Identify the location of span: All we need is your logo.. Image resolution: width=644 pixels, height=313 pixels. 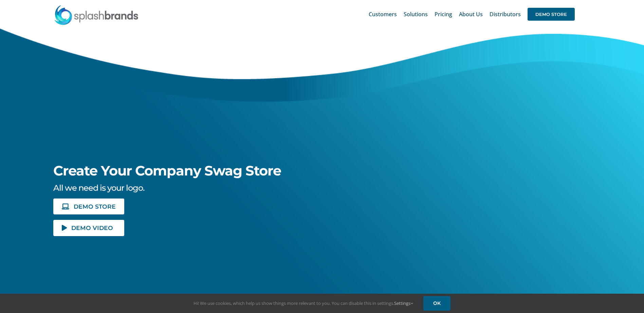
(99, 188).